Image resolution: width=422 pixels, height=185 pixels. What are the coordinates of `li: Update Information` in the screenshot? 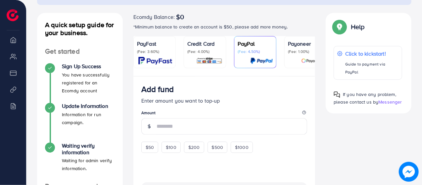 It's located at (80, 123).